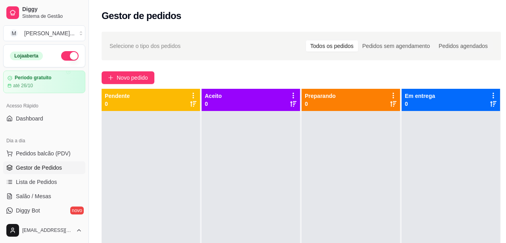  Describe the element at coordinates (28, 211) in the screenshot. I see `span: Diggy Bot` at that location.